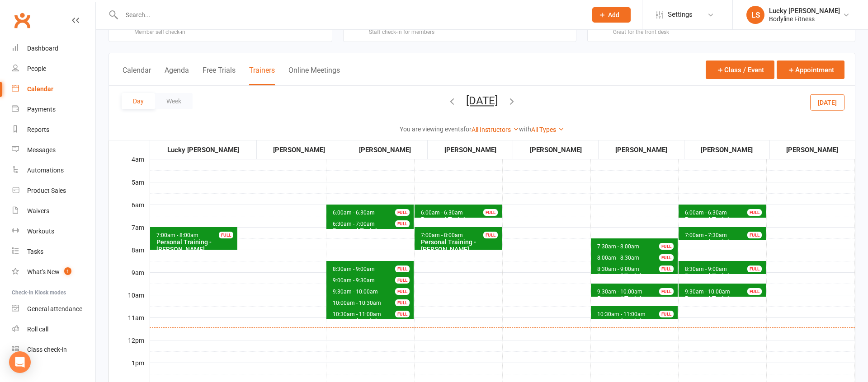 The height and width of the screenshot is (382, 868). I want to click on a: What's New1, so click(54, 272).